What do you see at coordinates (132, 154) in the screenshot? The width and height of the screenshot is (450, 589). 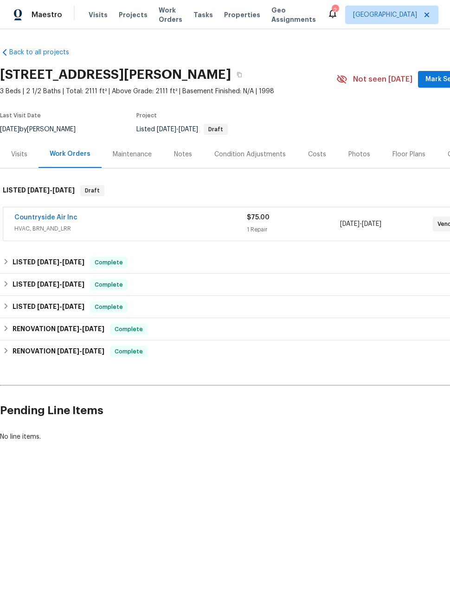 I see `div: Maintenance` at bounding box center [132, 154].